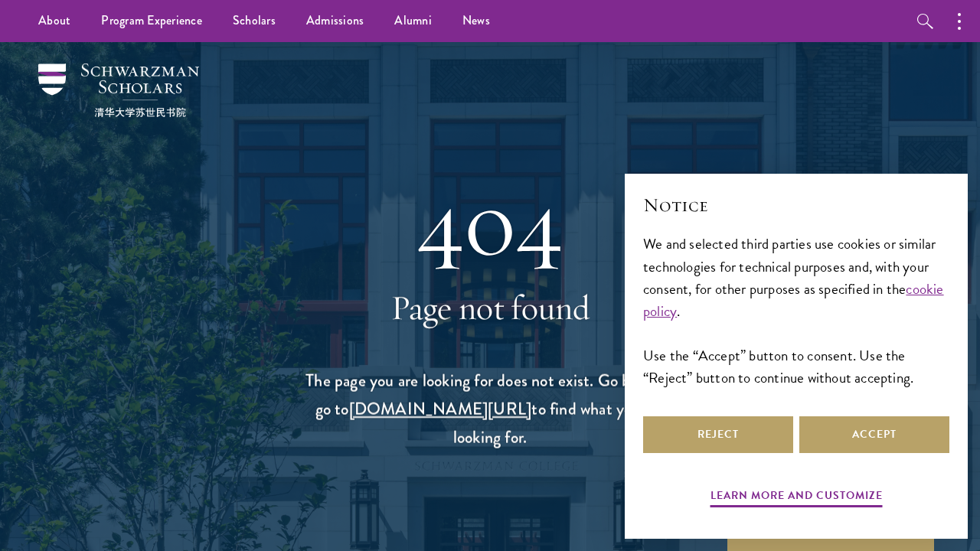 This screenshot has width=980, height=551. Describe the element at coordinates (490, 308) in the screenshot. I see `h1: Page not found` at that location.